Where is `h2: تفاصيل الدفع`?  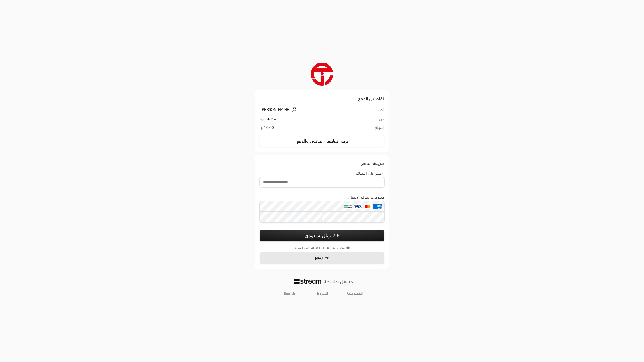
h2: تفاصيل الدفع is located at coordinates (322, 99).